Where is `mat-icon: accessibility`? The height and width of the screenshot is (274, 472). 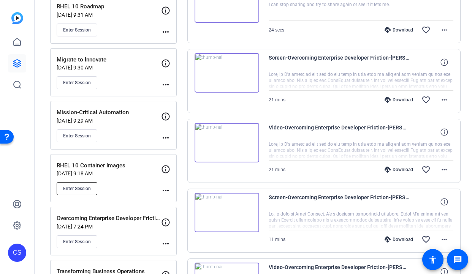
mat-icon: accessibility is located at coordinates (433, 260).